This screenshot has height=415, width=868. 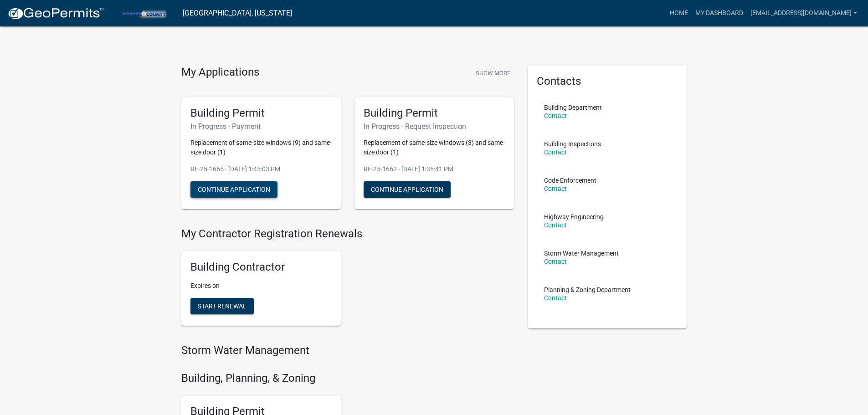 I want to click on wm-registration-list-section: My Contractor Registration Renewals, so click(x=347, y=280).